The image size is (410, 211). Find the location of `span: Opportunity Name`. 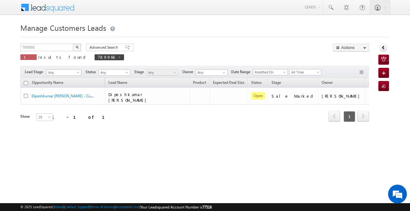

span: Opportunity Name is located at coordinates (48, 82).